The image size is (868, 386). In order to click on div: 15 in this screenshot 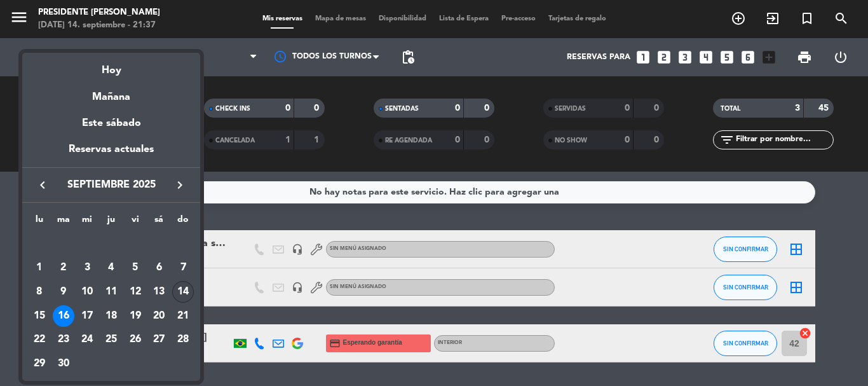, I will do `click(40, 316)`.